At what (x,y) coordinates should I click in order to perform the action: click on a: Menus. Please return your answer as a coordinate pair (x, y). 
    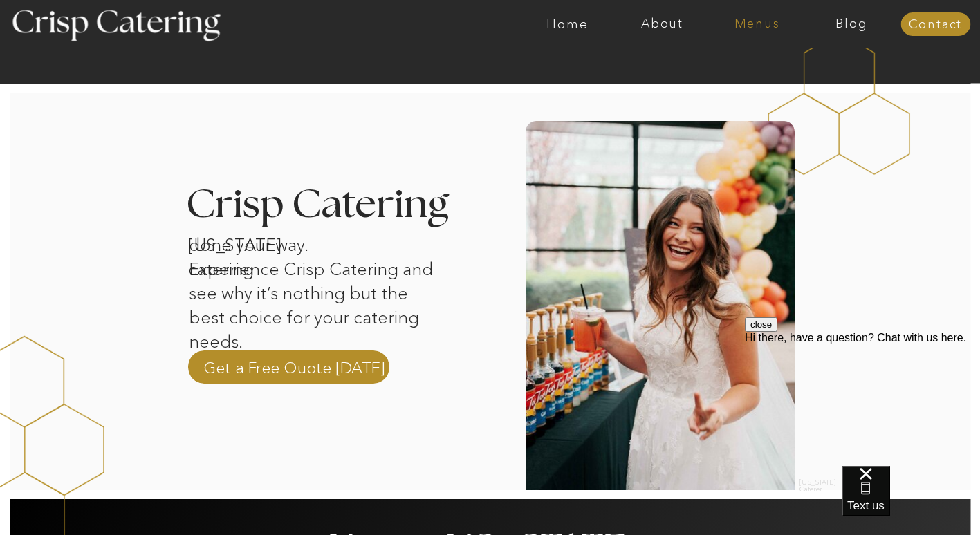
    Looking at the image, I should click on (757, 24).